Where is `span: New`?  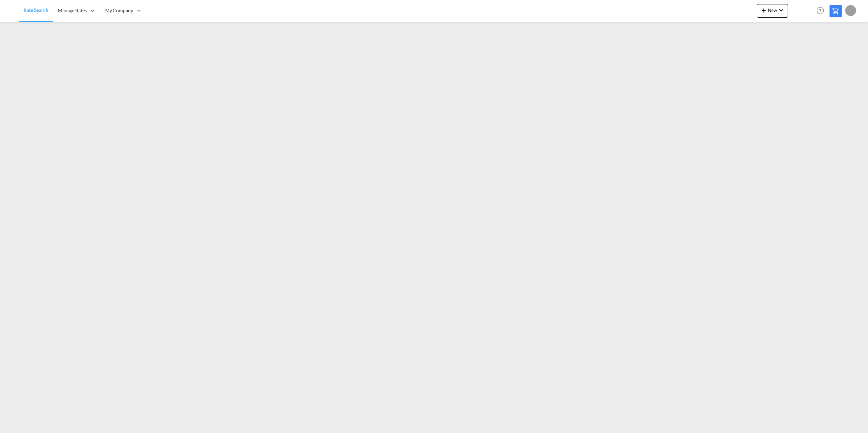
span: New is located at coordinates (772, 11).